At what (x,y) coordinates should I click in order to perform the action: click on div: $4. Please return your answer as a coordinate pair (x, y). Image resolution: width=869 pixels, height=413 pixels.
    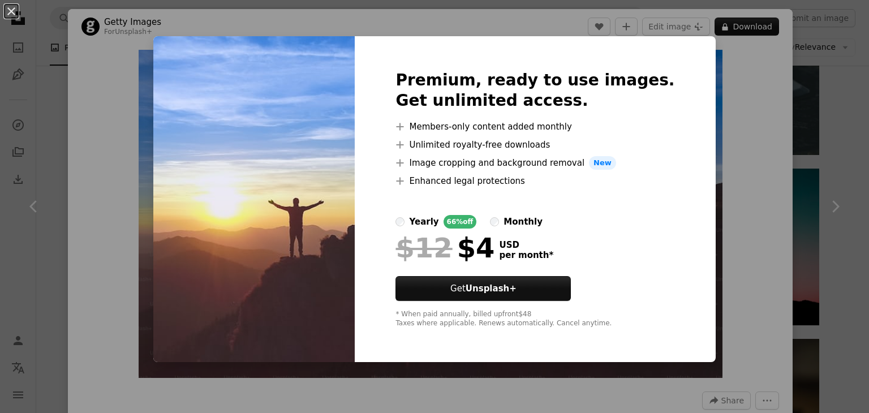
    Looking at the image, I should click on (445, 248).